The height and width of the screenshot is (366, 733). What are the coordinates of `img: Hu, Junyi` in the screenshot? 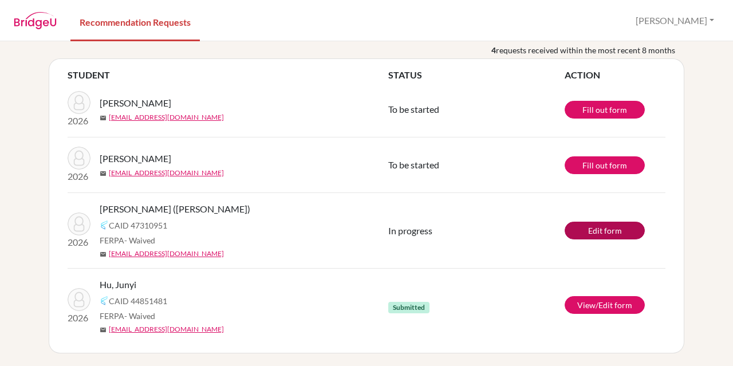 It's located at (79, 299).